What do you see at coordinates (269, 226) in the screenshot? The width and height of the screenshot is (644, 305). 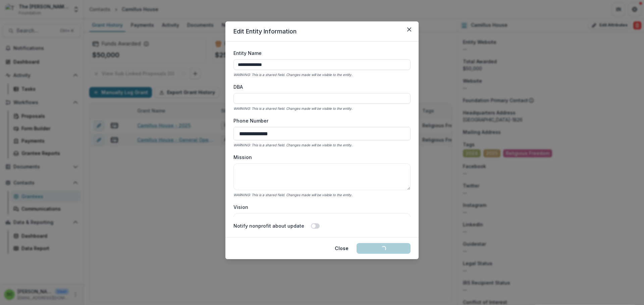 I see `label: Notify nonprofit about update` at bounding box center [269, 226].